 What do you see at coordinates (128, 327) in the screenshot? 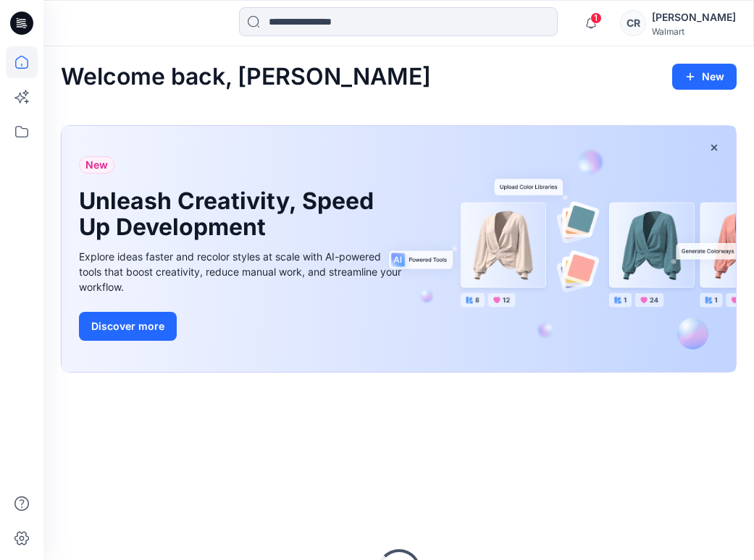
I see `button: Discover more` at bounding box center [128, 327].